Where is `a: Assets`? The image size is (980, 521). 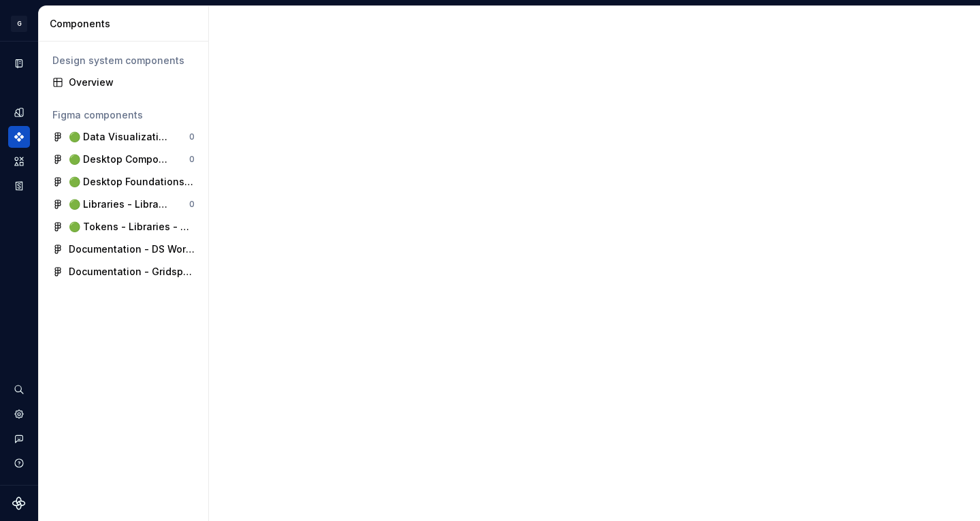 a: Assets is located at coordinates (19, 161).